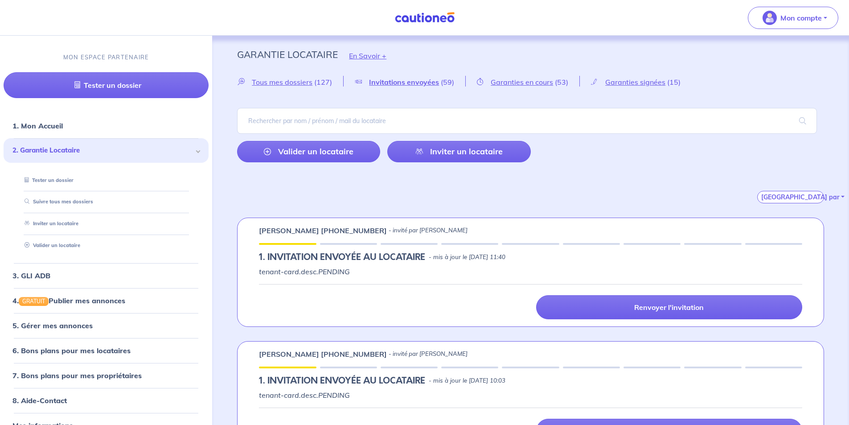 The image size is (849, 425). What do you see at coordinates (522, 82) in the screenshot?
I see `a: Garanties en cours(53)` at bounding box center [522, 82].